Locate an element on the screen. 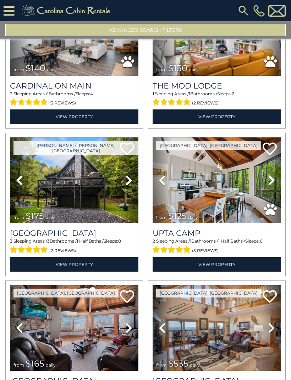 The height and width of the screenshot is (380, 291). span: (5 reviews) is located at coordinates (205, 251).